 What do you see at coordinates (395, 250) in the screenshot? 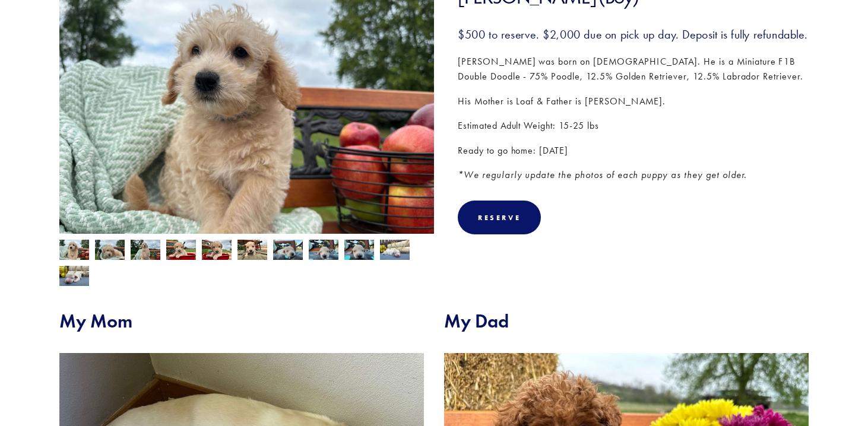
I see `img: Hayden 2.jpg` at bounding box center [395, 250].